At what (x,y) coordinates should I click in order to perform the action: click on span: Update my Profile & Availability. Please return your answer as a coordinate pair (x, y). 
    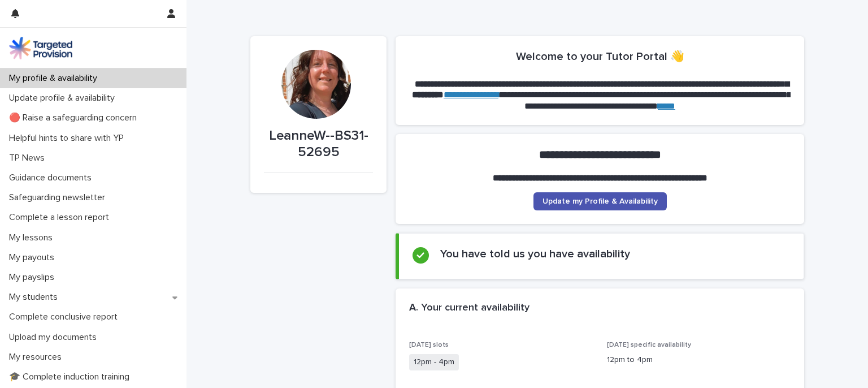
    Looking at the image, I should click on (600, 201).